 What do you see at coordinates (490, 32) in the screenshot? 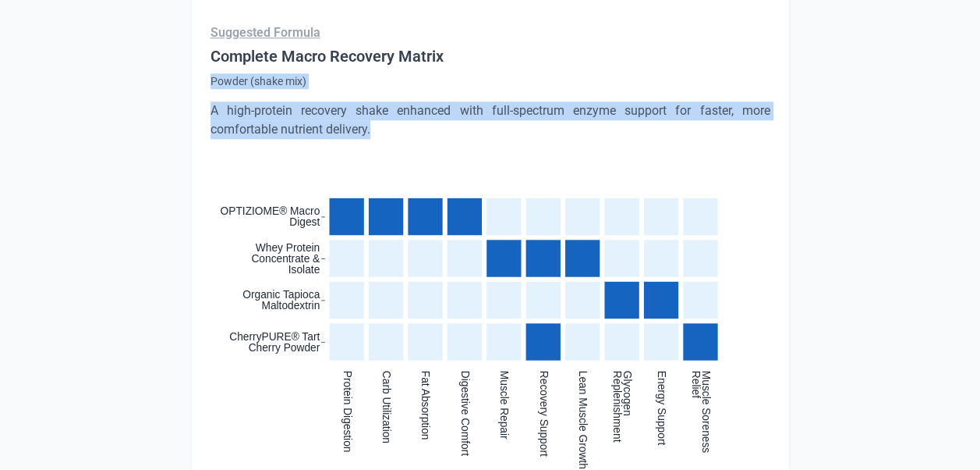
I see `p: Suggested Formula` at bounding box center [490, 32].